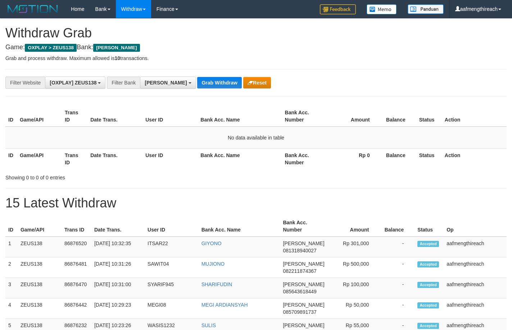 Image resolution: width=512 pixels, height=330 pixels. What do you see at coordinates (299, 251) in the screenshot?
I see `span: Copy 081318940027 to clipboard` at bounding box center [299, 251].